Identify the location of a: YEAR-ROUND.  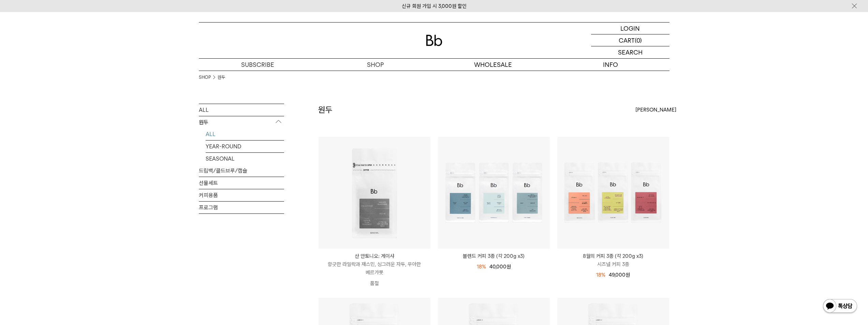
(245, 146).